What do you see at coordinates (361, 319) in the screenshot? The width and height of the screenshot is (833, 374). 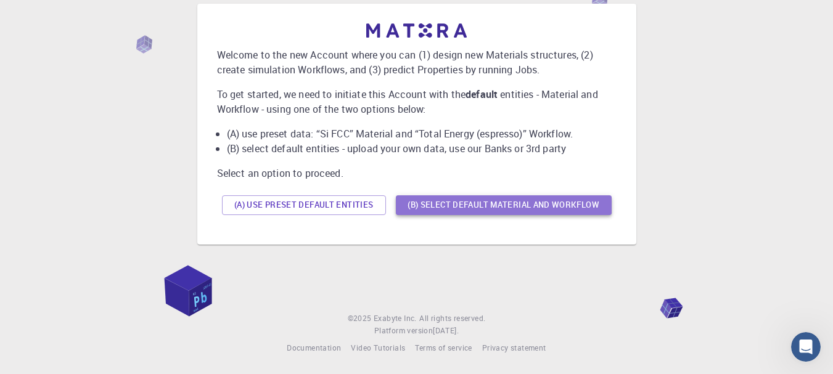 I see `span: © 2025` at bounding box center [361, 319].